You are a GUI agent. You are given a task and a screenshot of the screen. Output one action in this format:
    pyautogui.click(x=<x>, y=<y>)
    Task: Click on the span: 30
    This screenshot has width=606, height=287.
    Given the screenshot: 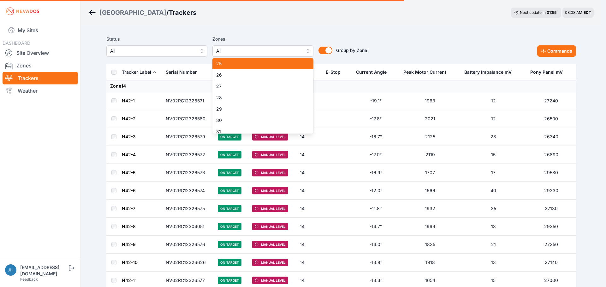 What is the action you would take?
    pyautogui.click(x=259, y=121)
    